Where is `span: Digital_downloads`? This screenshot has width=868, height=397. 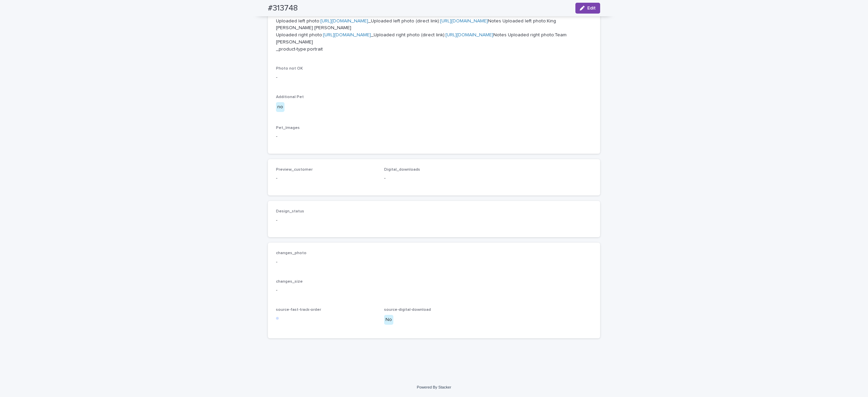
span: Digital_downloads is located at coordinates (402, 170).